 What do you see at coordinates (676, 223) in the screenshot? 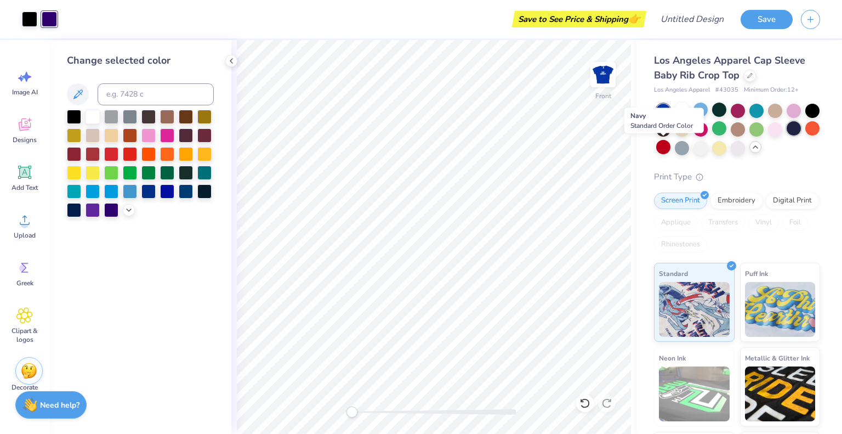
I see `div: Applique` at bounding box center [676, 223].